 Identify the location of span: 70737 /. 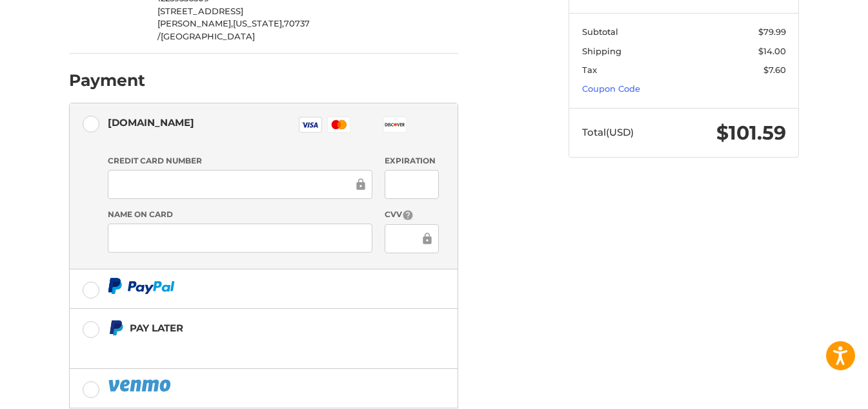
(234, 30).